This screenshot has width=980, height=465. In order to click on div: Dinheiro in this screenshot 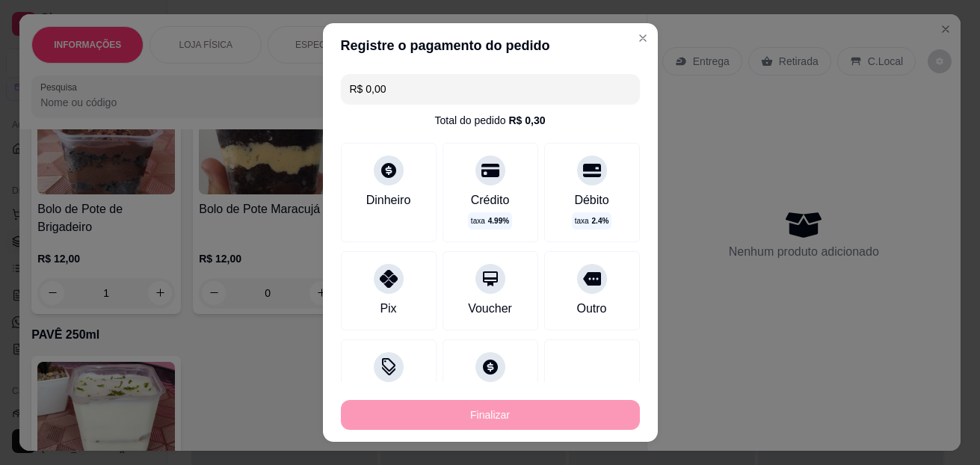, I will do `click(388, 200)`.